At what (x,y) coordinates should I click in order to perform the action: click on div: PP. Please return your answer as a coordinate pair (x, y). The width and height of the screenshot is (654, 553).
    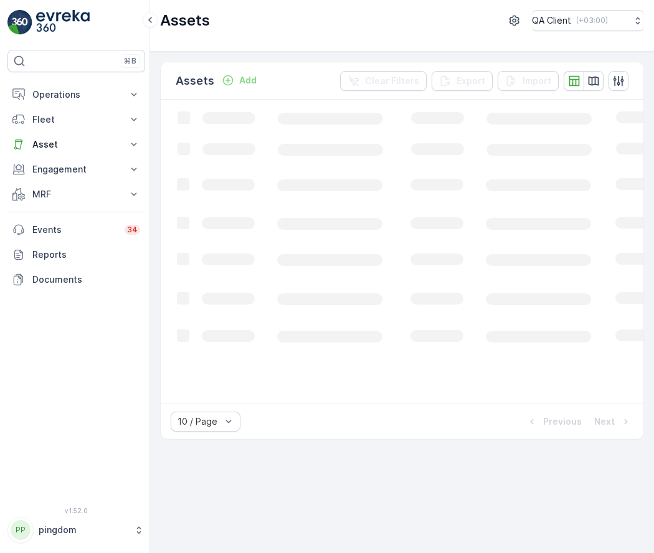
    Looking at the image, I should click on (21, 530).